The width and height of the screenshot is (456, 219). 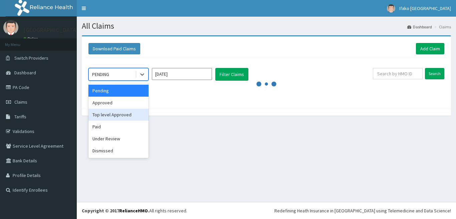 I want to click on input: Search, so click(x=435, y=74).